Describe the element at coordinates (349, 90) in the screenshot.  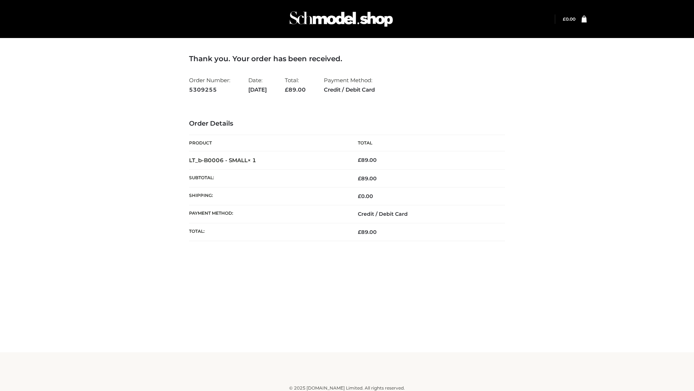
I see `strong: Credit / Debit Card` at that location.